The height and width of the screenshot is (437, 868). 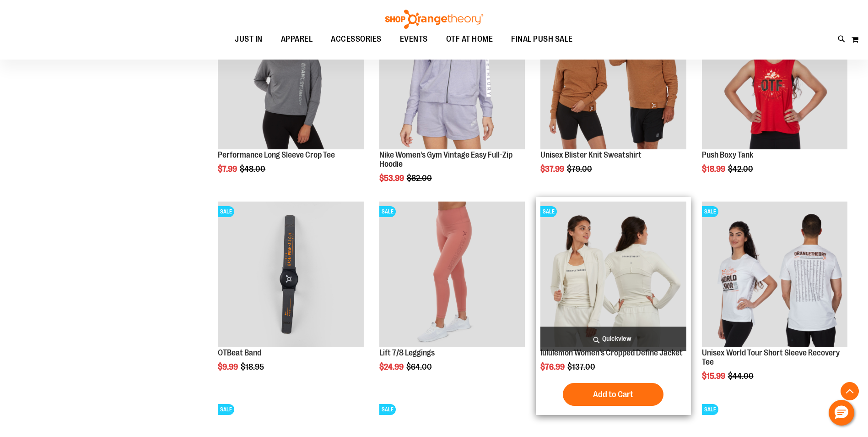 I want to click on span: APPAREL, so click(x=297, y=39).